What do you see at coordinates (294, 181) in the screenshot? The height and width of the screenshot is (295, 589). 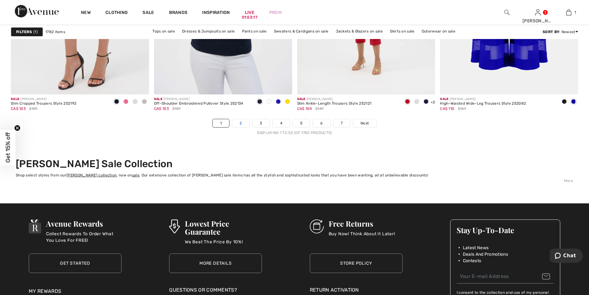 I see `div: More` at bounding box center [294, 181].